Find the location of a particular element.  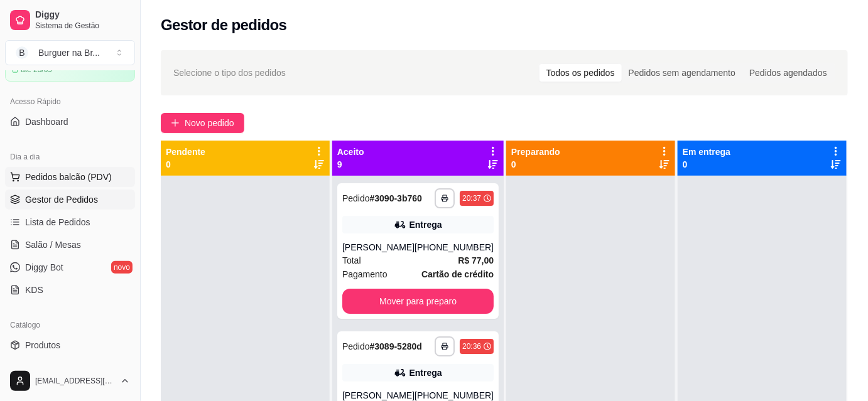

strong: # 3089-5280d is located at coordinates (396, 346).